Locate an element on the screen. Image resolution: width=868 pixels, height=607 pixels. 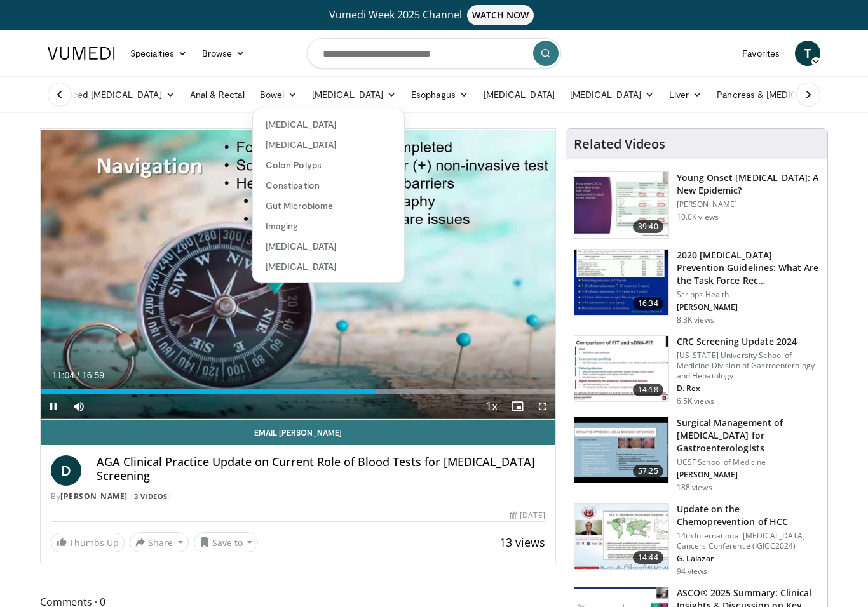
div: Progress Bar is located at coordinates (298, 391).